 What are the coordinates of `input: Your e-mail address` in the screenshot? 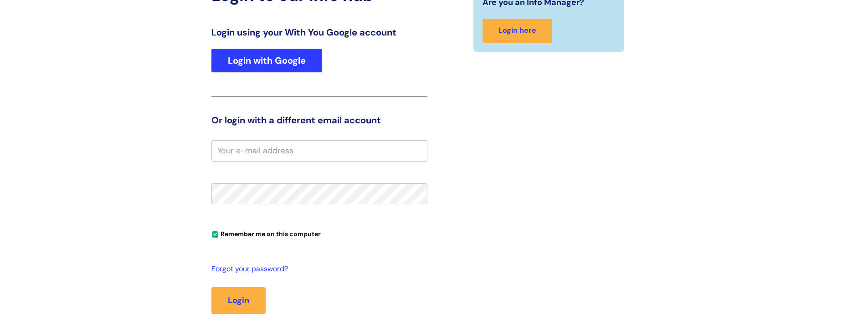 It's located at (319, 151).